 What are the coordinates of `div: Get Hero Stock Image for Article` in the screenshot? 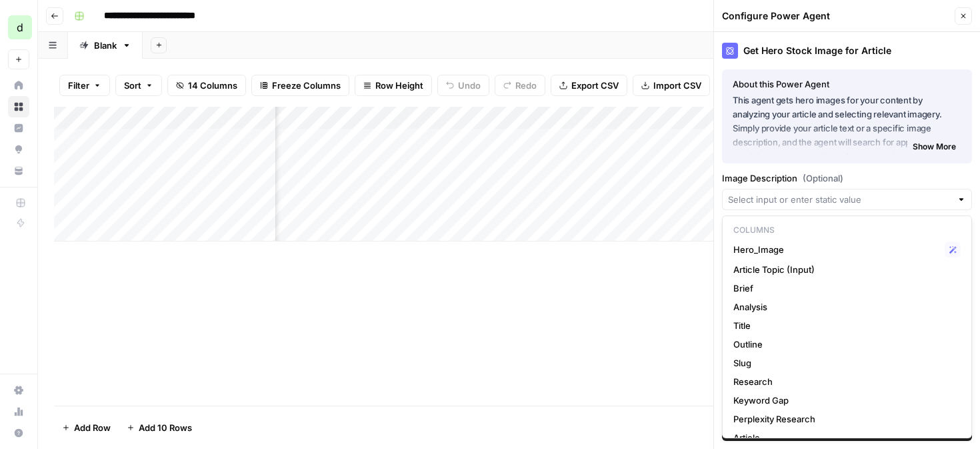 It's located at (847, 50).